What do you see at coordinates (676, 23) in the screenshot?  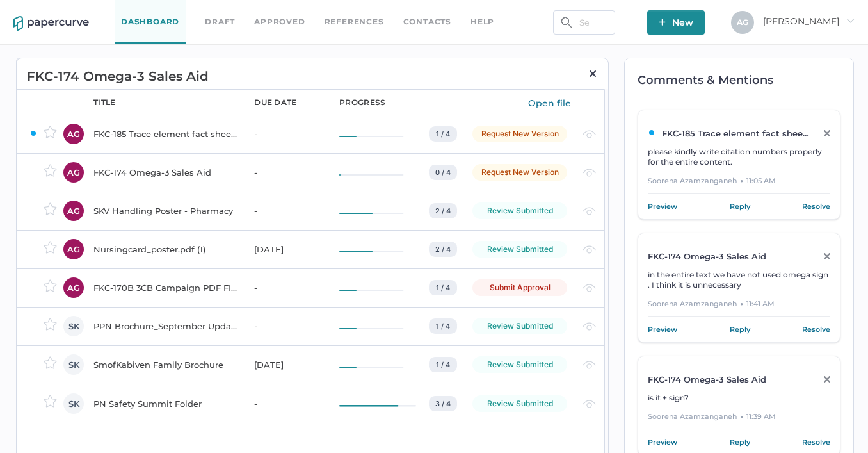 I see `span: New` at bounding box center [676, 23].